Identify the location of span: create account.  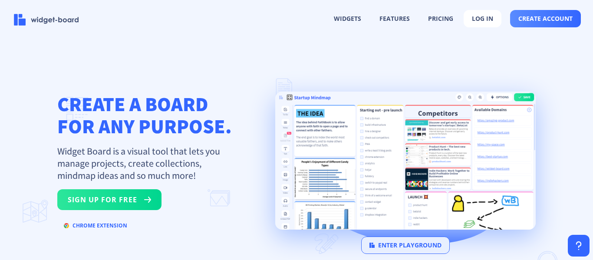
(546, 19).